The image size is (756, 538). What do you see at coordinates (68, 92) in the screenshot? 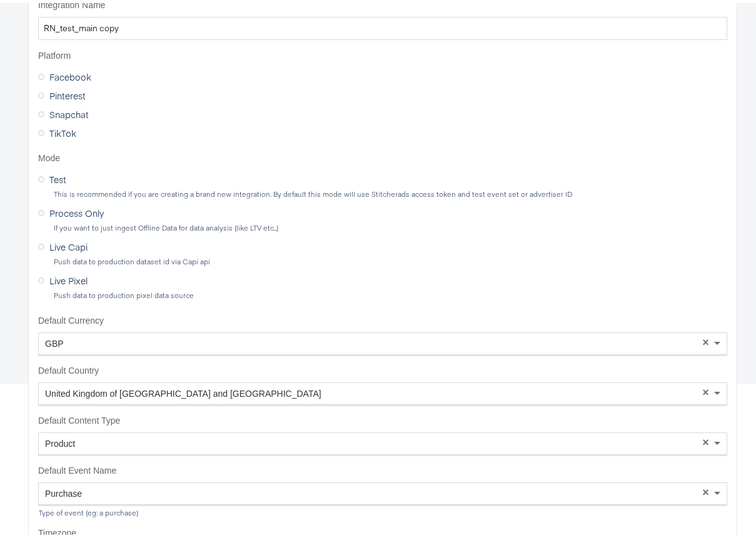
I see `span: Pinterest` at bounding box center [68, 92].